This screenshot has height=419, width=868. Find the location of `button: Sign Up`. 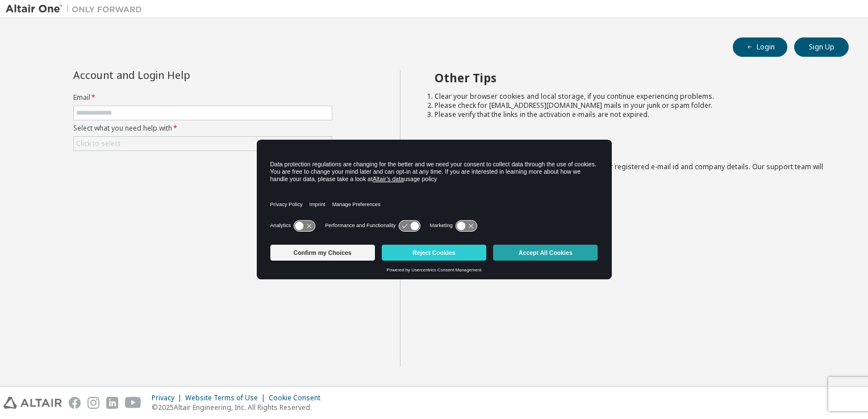

button: Sign Up is located at coordinates (821, 47).